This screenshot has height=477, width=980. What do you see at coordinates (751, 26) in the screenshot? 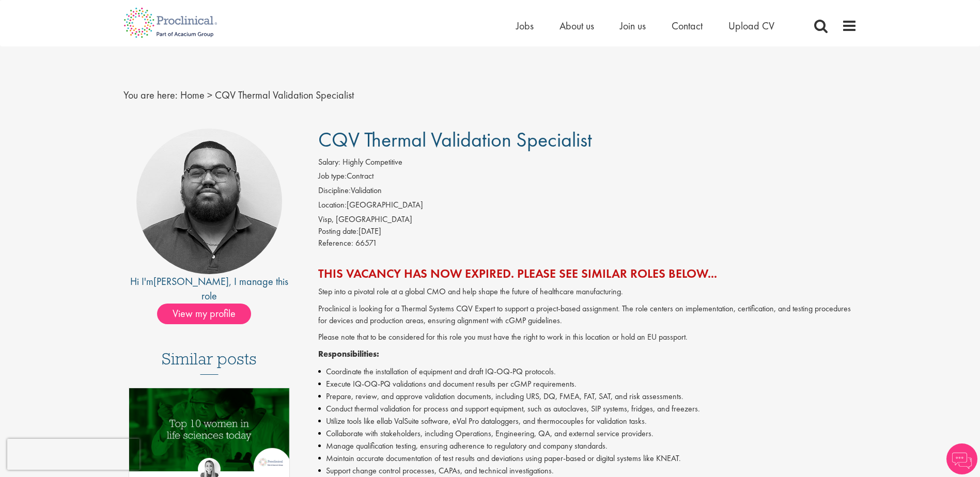
I see `a: Upload CV` at bounding box center [751, 26].